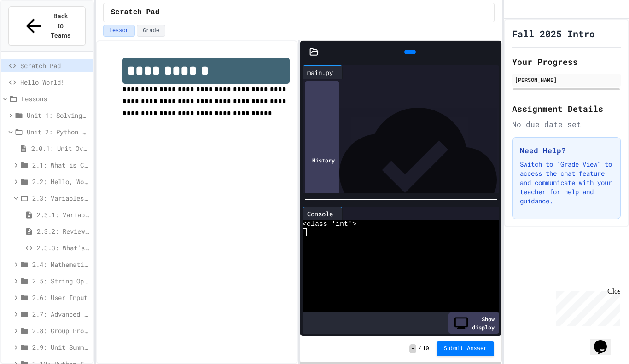  What do you see at coordinates (567, 109) in the screenshot?
I see `h2: Assignment Details` at bounding box center [567, 109].